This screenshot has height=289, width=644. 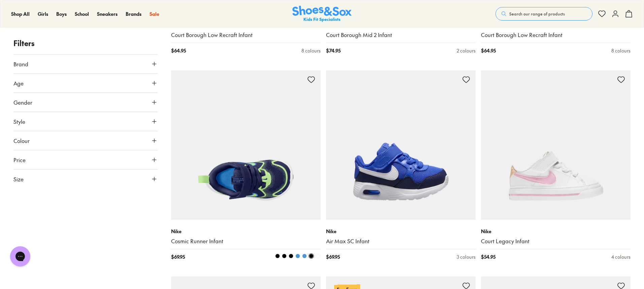 What do you see at coordinates (621, 257) in the screenshot?
I see `div: 4 colours` at bounding box center [621, 257].